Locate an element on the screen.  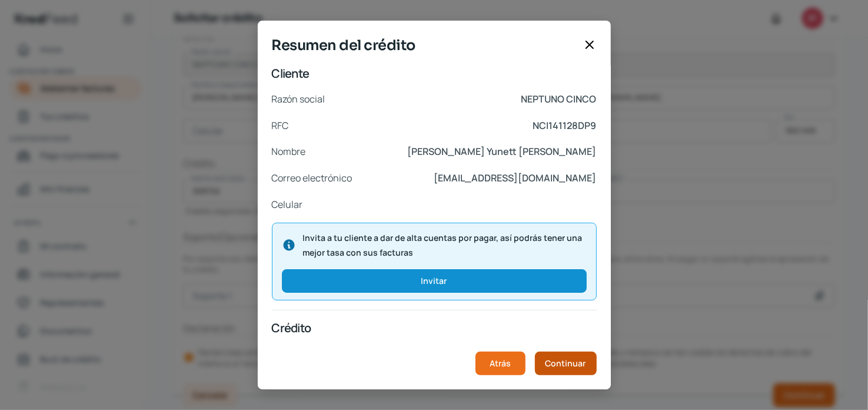
span: Resumen del crédito is located at coordinates (425, 45).